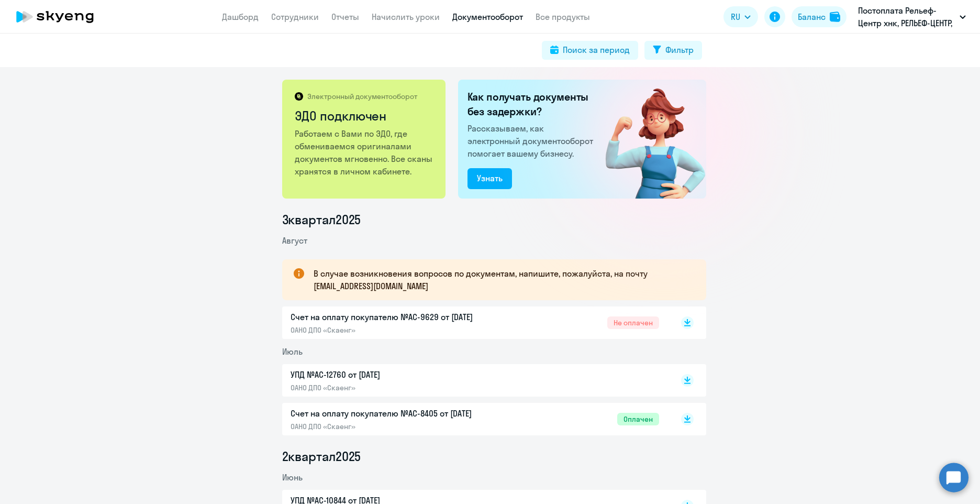  I want to click on span: Август, so click(295, 241).